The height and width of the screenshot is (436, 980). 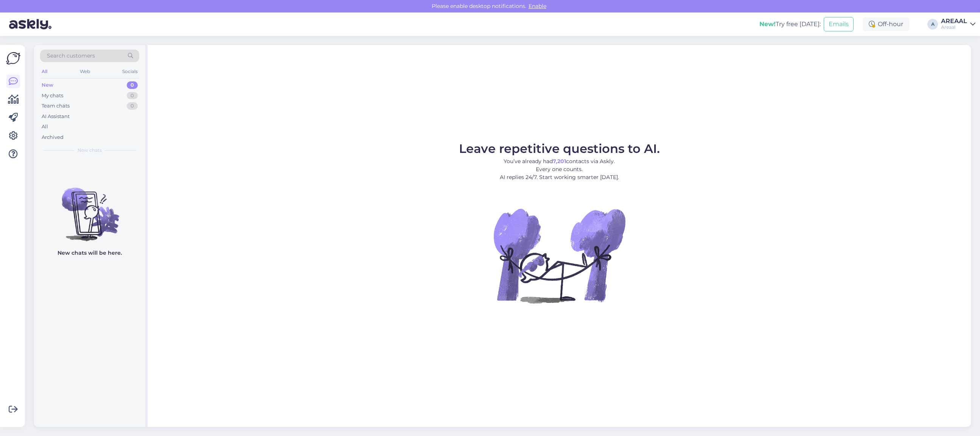 I want to click on button: Emails, so click(x=838, y=24).